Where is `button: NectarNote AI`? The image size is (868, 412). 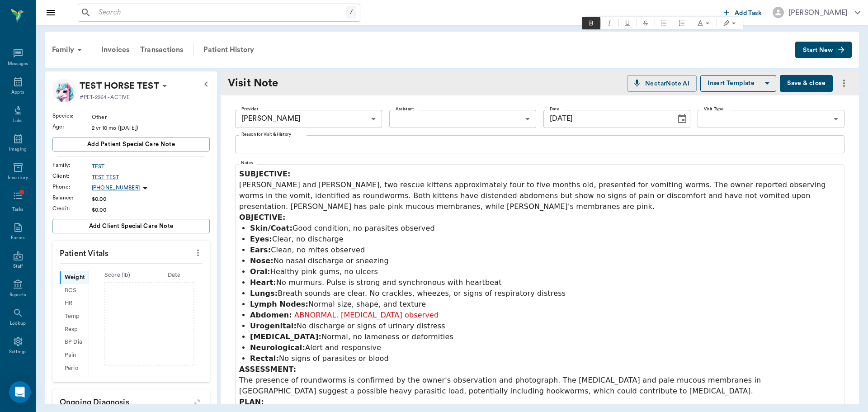 button: NectarNote AI is located at coordinates (661, 83).